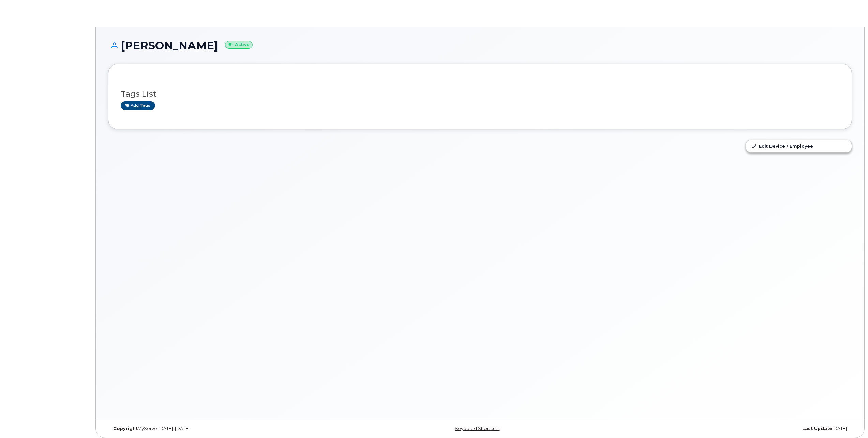  Describe the element at coordinates (480, 94) in the screenshot. I see `h3: Tags List` at that location.